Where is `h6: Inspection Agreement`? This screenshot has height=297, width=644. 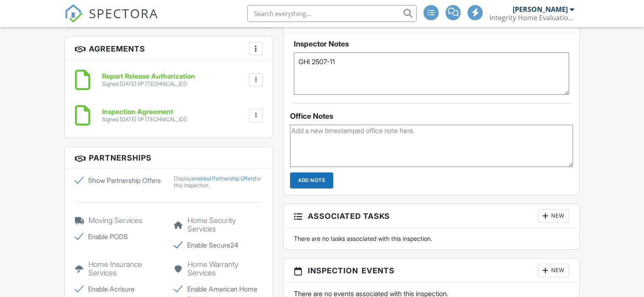 h6: Inspection Agreement is located at coordinates (144, 112).